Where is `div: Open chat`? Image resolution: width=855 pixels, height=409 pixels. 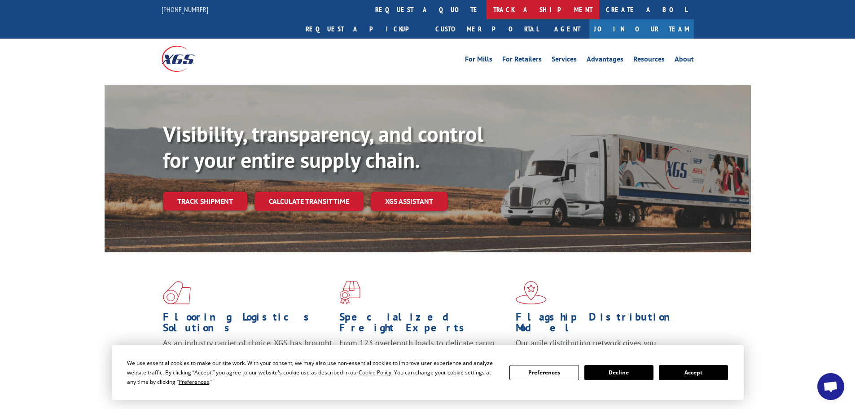 div: Open chat is located at coordinates (831, 386).